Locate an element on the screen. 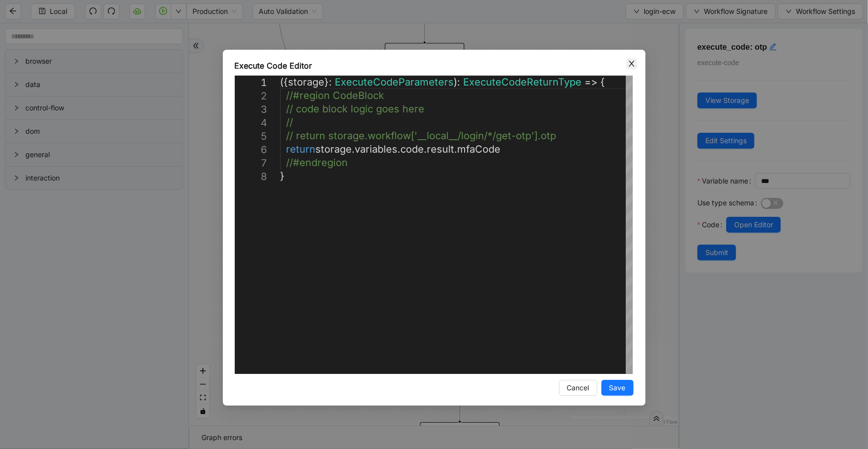  span: ExecuteCodeReturnType is located at coordinates (523, 82).